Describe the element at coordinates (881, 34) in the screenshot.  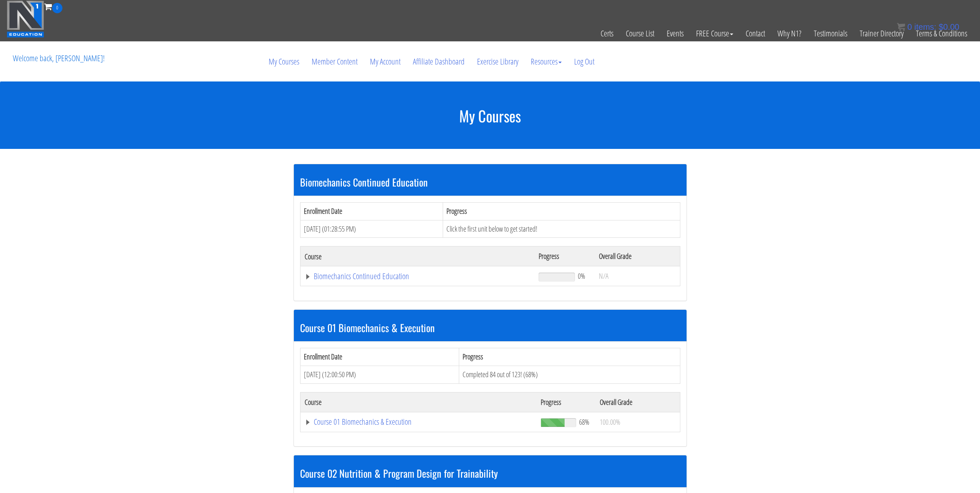
I see `a: Trainer Directory` at that location.